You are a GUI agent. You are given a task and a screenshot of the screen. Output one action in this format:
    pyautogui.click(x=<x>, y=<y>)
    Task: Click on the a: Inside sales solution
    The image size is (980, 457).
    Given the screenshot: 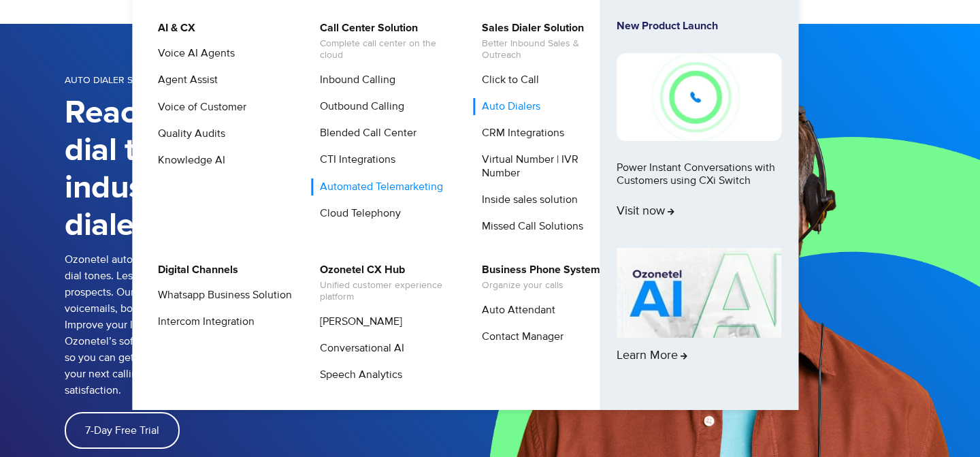 What is the action you would take?
    pyautogui.click(x=526, y=199)
    